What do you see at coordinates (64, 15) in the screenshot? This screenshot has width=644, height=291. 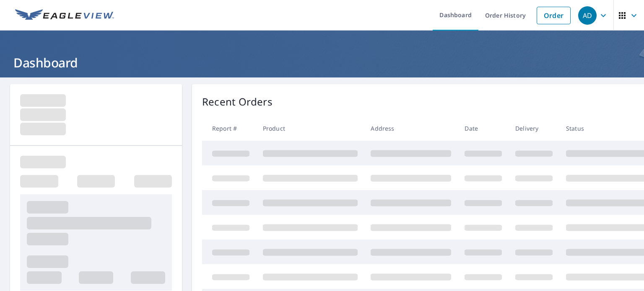 I see `img: EV Logo` at bounding box center [64, 15].